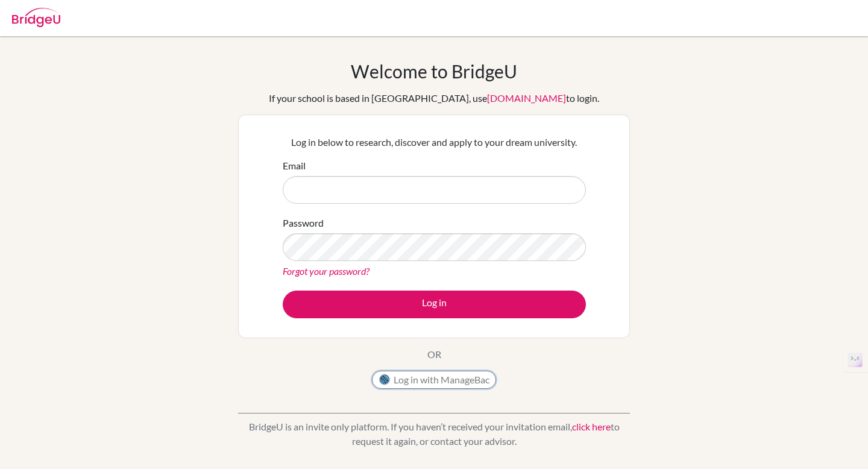 This screenshot has width=868, height=469. I want to click on h1: Welcome to BridgeU, so click(434, 71).